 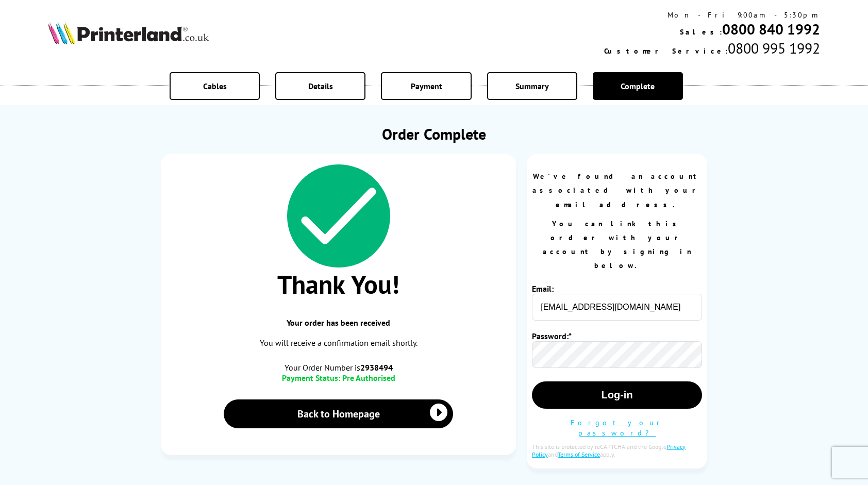 What do you see at coordinates (579, 454) in the screenshot?
I see `a: Terms of Service` at bounding box center [579, 454].